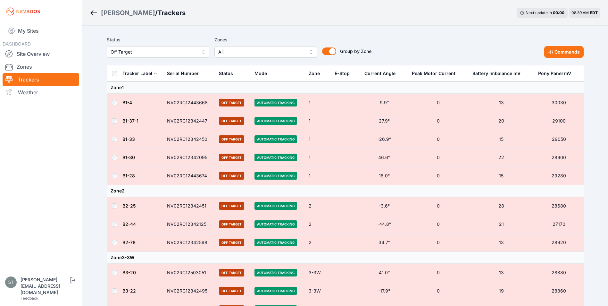 This screenshot has width=608, height=306. What do you see at coordinates (559, 103) in the screenshot?
I see `td: 30030` at bounding box center [559, 103].